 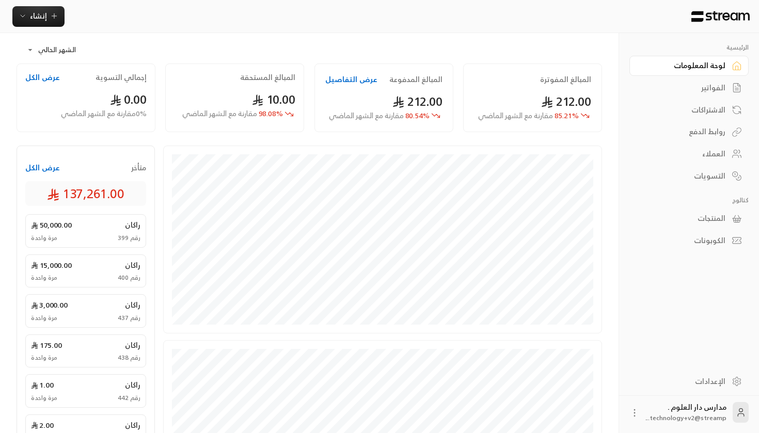 What do you see at coordinates (128, 99) in the screenshot?
I see `span: 0.00` at bounding box center [128, 99].